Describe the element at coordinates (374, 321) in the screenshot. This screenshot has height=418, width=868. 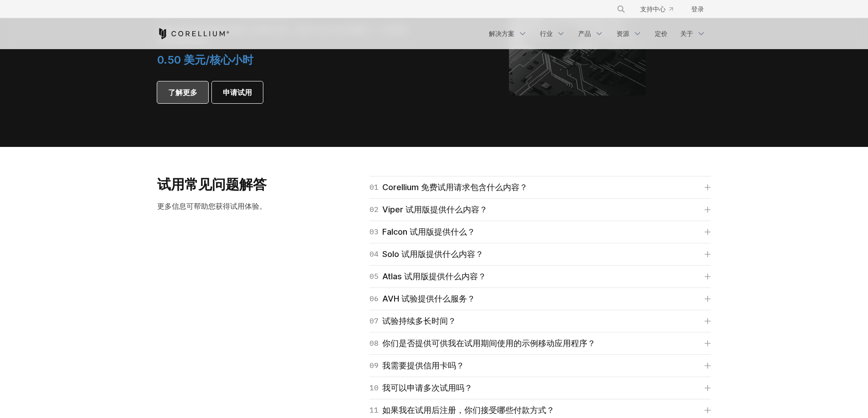
I see `font: 07` at that location.